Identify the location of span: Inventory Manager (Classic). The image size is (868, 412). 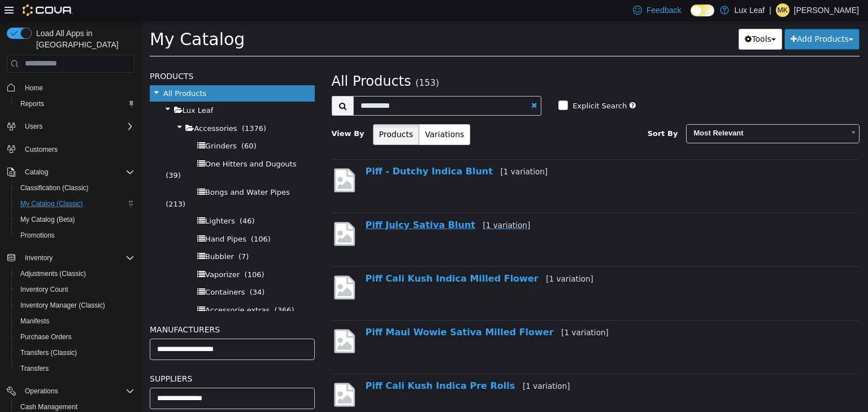
(63, 305).